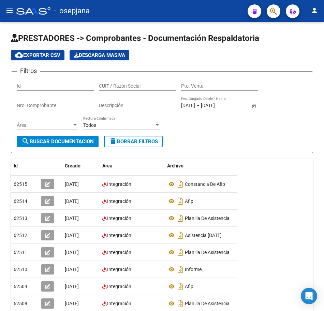 The width and height of the screenshot is (324, 311). Describe the element at coordinates (99, 55) in the screenshot. I see `button: Descarga Masiva` at that location.